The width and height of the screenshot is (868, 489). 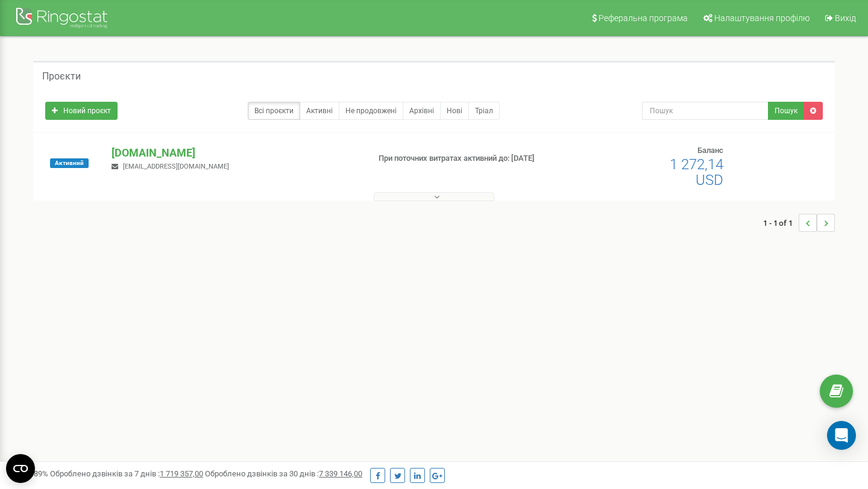 What do you see at coordinates (341, 473) in the screenshot?
I see `u: 7 339 146,00` at bounding box center [341, 473].